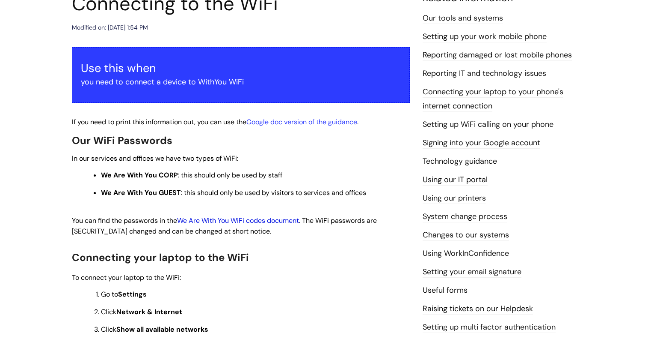 The image size is (657, 339). Describe the element at coordinates (241, 82) in the screenshot. I see `p: you need to connect a device to WithYou WiFi` at that location.